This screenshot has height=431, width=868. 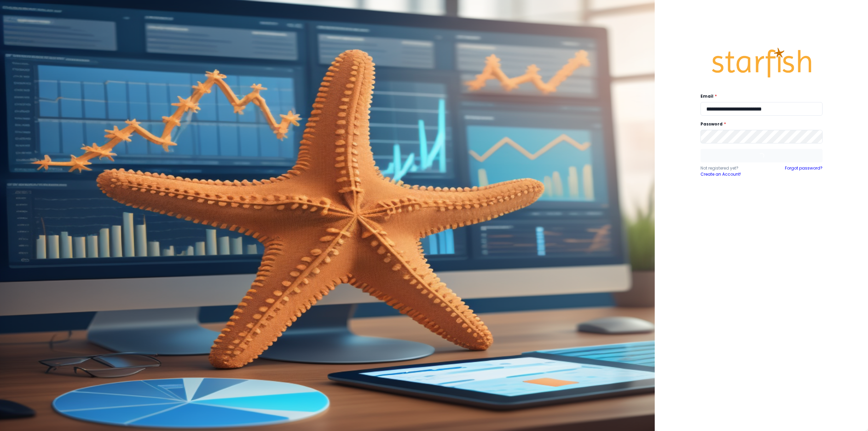 What do you see at coordinates (731, 174) in the screenshot?
I see `a: Create an Account!` at bounding box center [731, 174].